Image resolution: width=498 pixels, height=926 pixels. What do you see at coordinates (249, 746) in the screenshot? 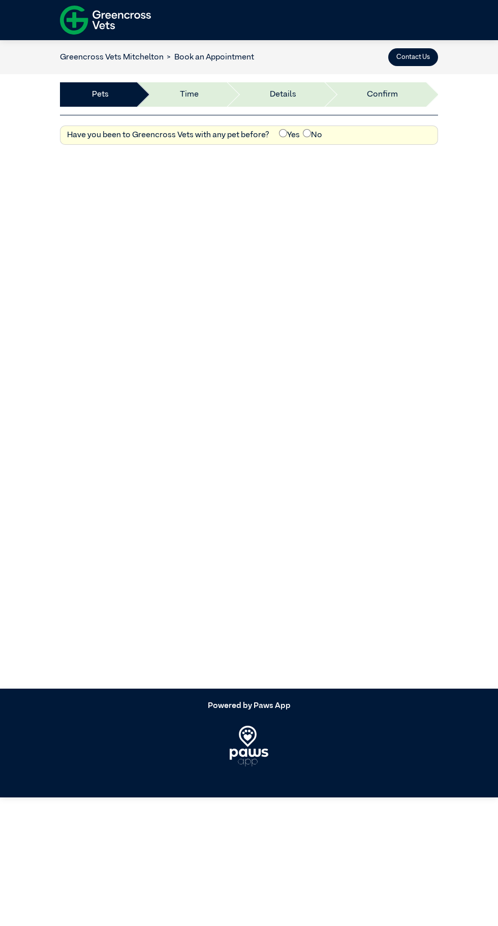
I see `img: PawsApp` at bounding box center [249, 746].